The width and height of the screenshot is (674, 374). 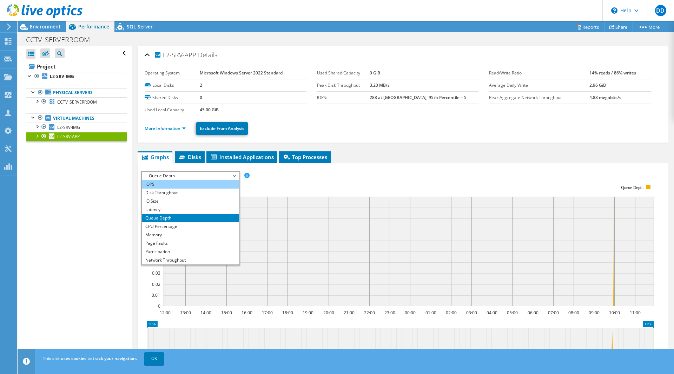 I want to click on a: Exclude From Analysis, so click(x=222, y=128).